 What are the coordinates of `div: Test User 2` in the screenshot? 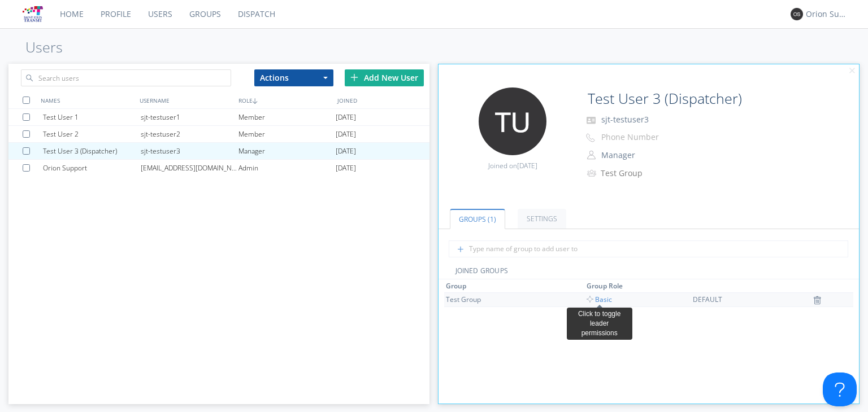 It's located at (91, 134).